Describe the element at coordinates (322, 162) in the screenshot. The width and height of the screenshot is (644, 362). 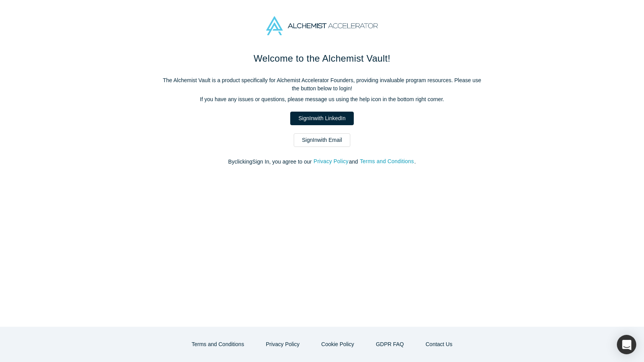
I see `p: By clicking Sign In , you agree to our and .` at that location.